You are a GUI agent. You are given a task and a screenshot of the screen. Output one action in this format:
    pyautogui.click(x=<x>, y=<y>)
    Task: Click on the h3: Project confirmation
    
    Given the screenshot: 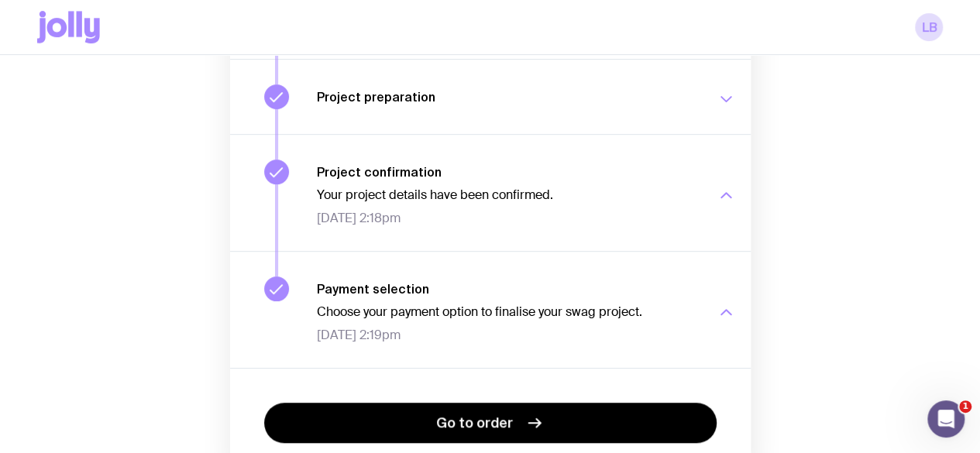 What is the action you would take?
    pyautogui.click(x=507, y=172)
    